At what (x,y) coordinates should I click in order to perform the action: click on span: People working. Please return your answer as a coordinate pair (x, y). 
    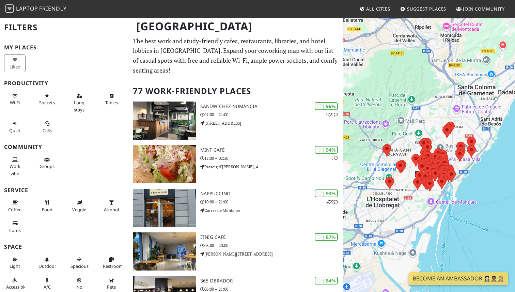
    Looking at the image, I should click on (15, 170).